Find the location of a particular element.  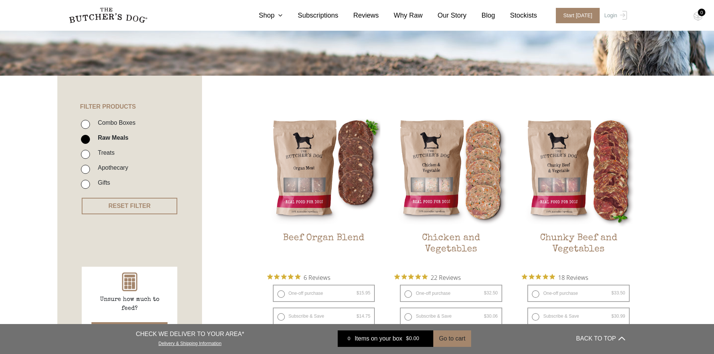

a: Subscriptions is located at coordinates (310, 15).